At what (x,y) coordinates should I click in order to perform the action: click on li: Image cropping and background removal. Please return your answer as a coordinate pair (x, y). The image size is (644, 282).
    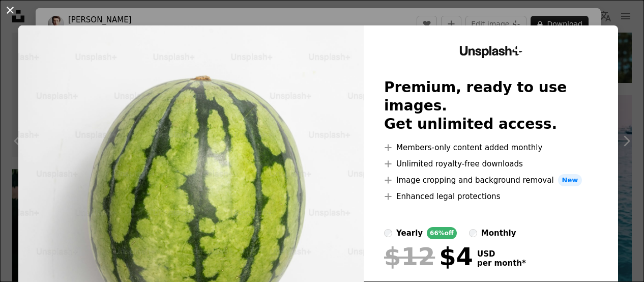
    Looking at the image, I should click on (490, 180).